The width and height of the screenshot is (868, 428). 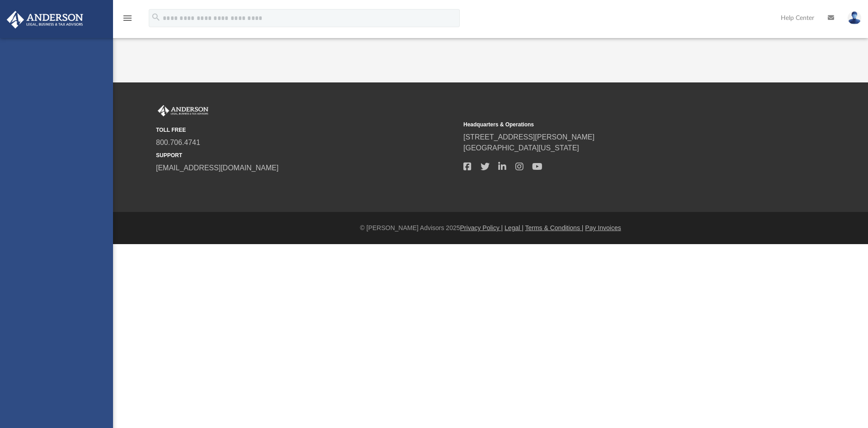 What do you see at coordinates (482, 228) in the screenshot?
I see `a: Privacy Policy |` at bounding box center [482, 228].